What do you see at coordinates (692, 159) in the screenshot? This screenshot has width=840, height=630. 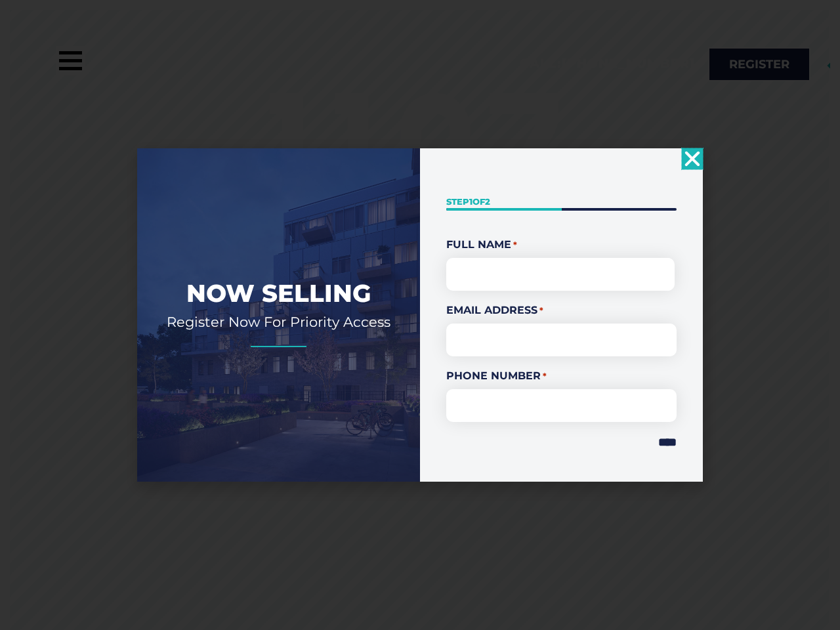 I see `a: Close` at bounding box center [692, 159].